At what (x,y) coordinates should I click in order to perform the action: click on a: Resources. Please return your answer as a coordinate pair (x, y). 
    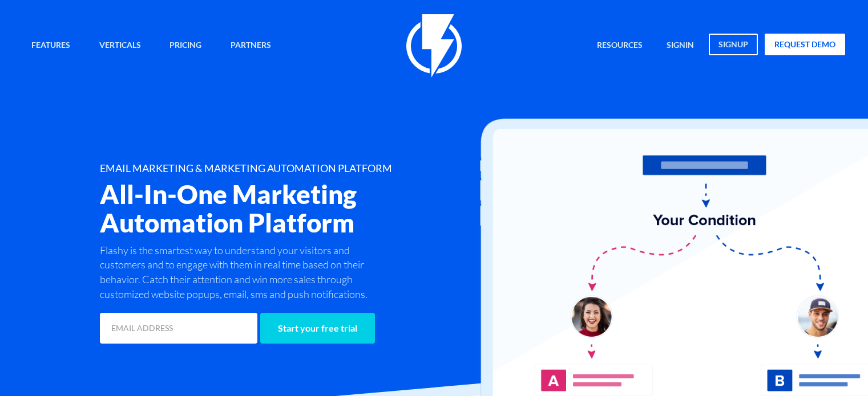
    Looking at the image, I should click on (620, 46).